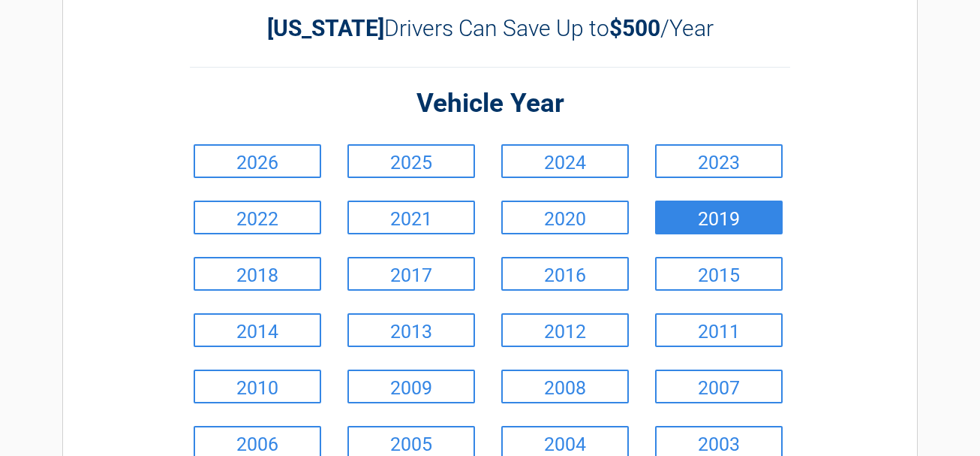 Image resolution: width=980 pixels, height=456 pixels. Describe the element at coordinates (411, 386) in the screenshot. I see `a: 2009` at that location.